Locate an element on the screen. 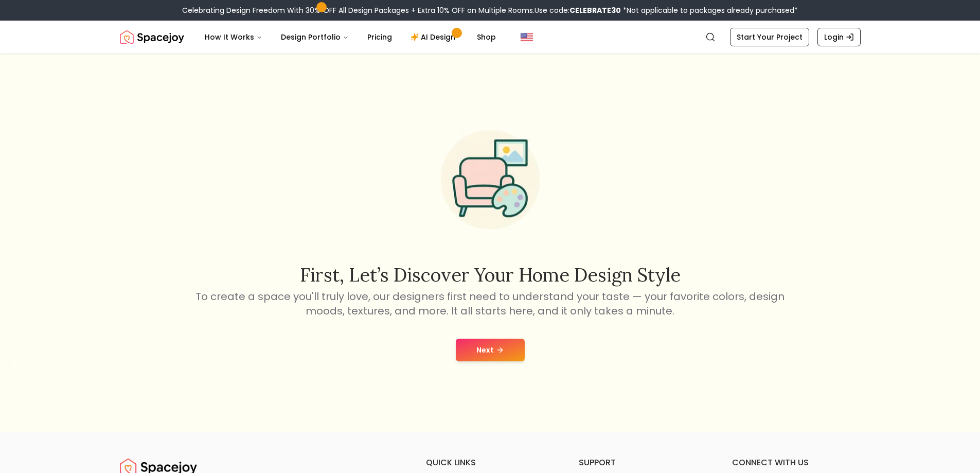 This screenshot has height=473, width=980. img: Spacejoy Logo is located at coordinates (152, 37).